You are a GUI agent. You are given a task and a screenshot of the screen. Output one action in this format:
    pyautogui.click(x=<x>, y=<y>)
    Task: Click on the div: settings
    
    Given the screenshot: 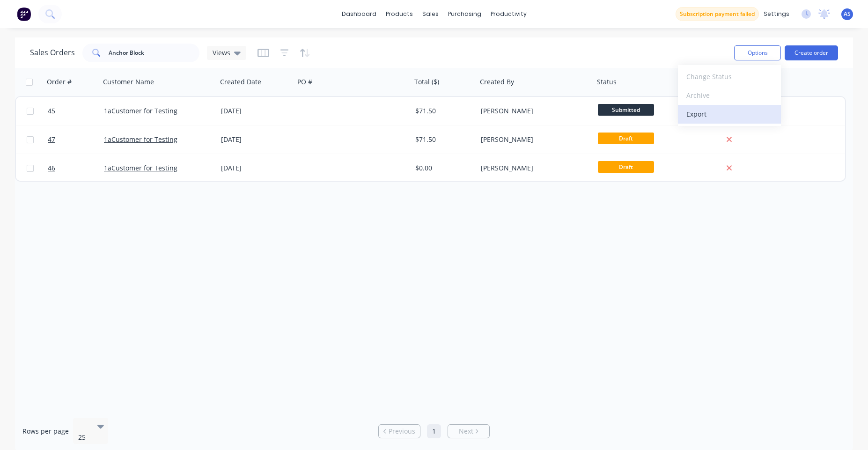 What is the action you would take?
    pyautogui.click(x=777, y=14)
    